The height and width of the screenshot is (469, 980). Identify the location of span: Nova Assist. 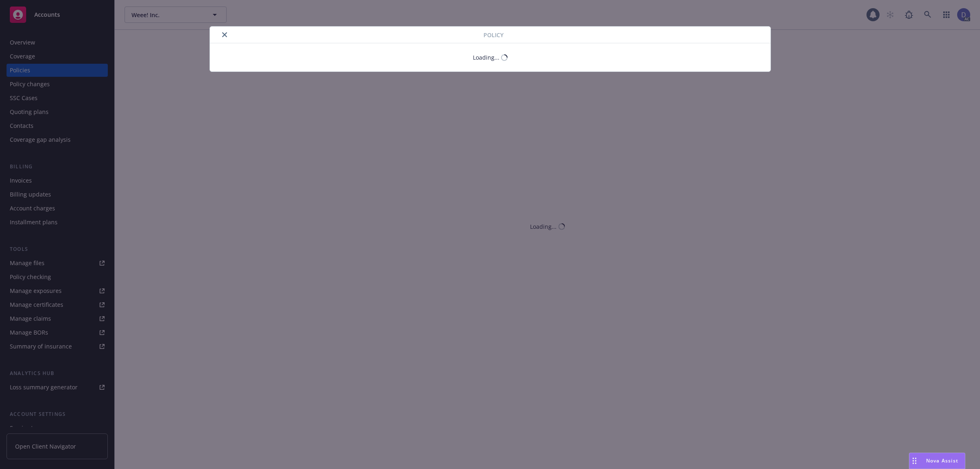
(942, 461).